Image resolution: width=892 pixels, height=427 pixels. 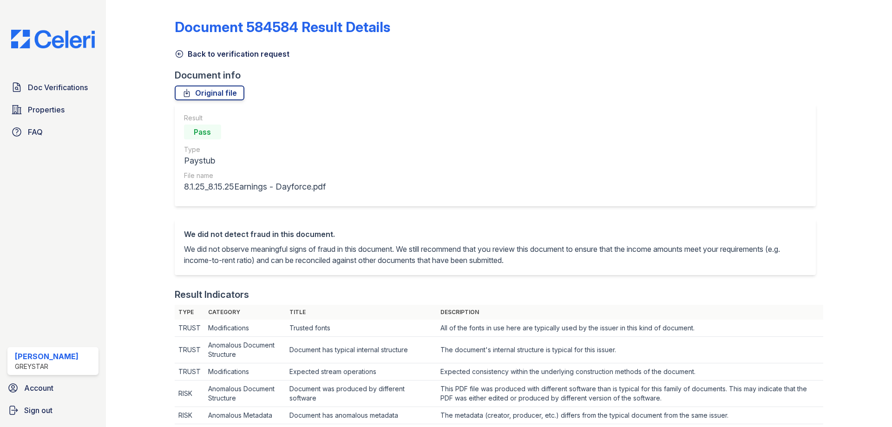 What do you see at coordinates (495, 234) in the screenshot?
I see `div: We did not detect fraud in this document.` at bounding box center [495, 234].